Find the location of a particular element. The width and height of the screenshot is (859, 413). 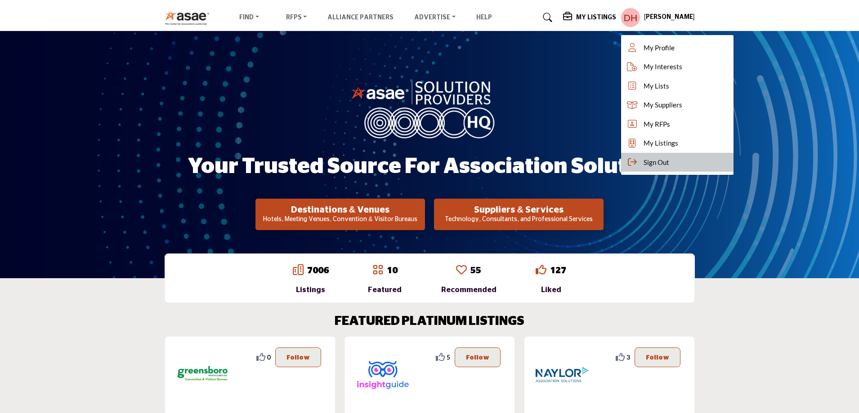

div: Featured is located at coordinates (384, 290).